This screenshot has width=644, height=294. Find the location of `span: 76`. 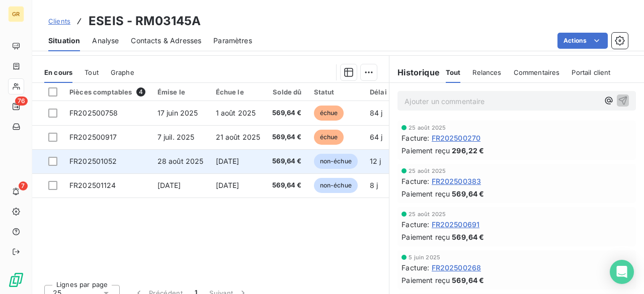

span: 76 is located at coordinates (21, 101).